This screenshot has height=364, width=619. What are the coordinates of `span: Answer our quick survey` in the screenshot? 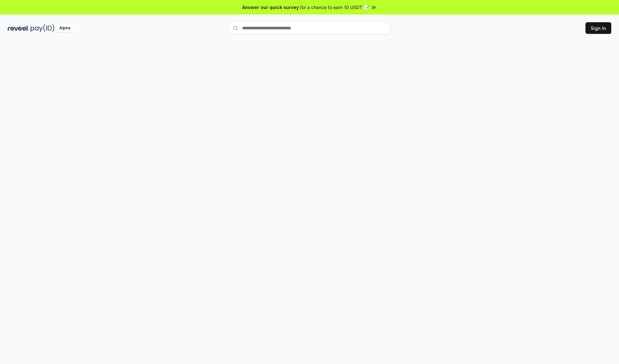 It's located at (271, 7).